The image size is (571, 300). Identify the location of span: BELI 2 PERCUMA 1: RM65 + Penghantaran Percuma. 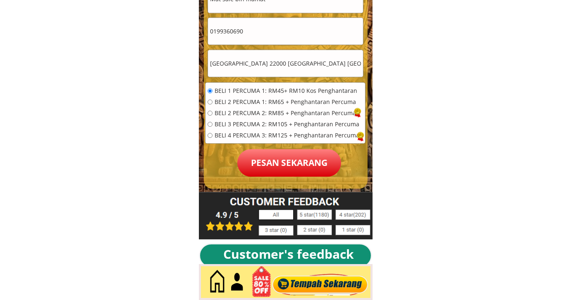
(287, 102).